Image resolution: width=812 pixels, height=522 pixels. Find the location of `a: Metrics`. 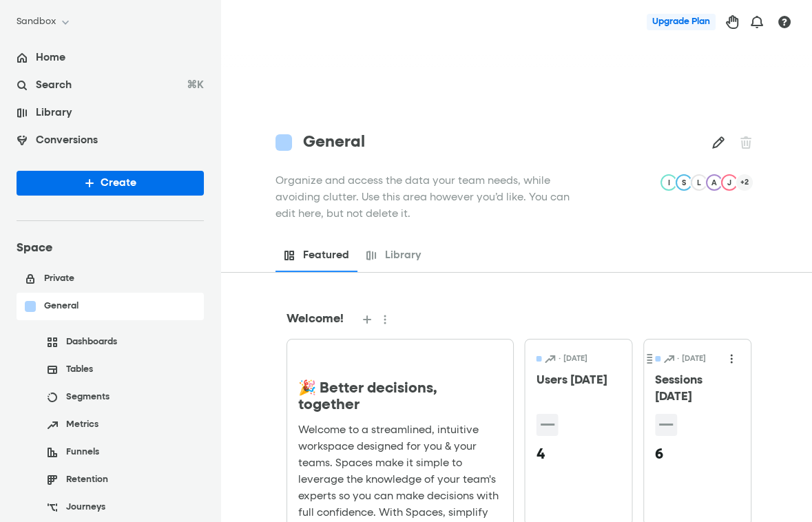

a: Metrics is located at coordinates (121, 425).